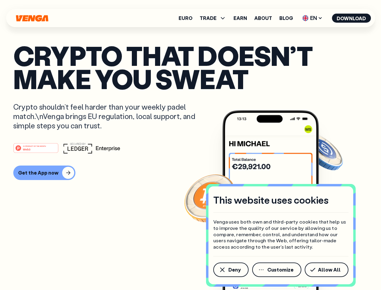 The height and width of the screenshot is (290, 381). Describe the element at coordinates (305, 18) in the screenshot. I see `img: flag-uk` at that location.